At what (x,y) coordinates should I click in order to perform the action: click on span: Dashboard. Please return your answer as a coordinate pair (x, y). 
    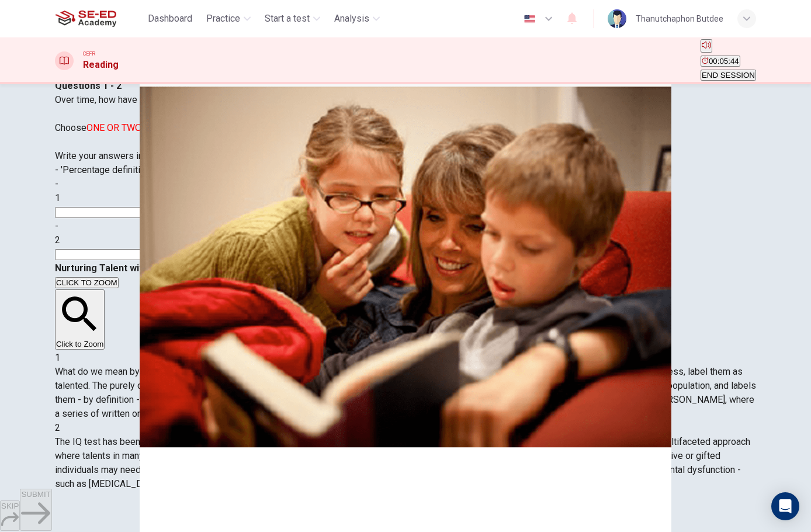
    Looking at the image, I should click on (170, 19).